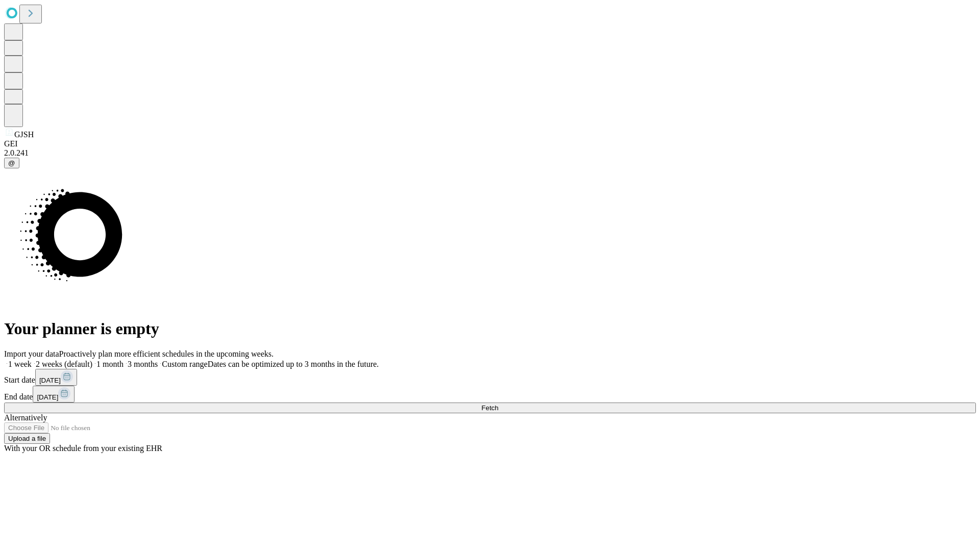 The height and width of the screenshot is (551, 980). Describe the element at coordinates (27, 438) in the screenshot. I see `button: Upload a file` at that location.